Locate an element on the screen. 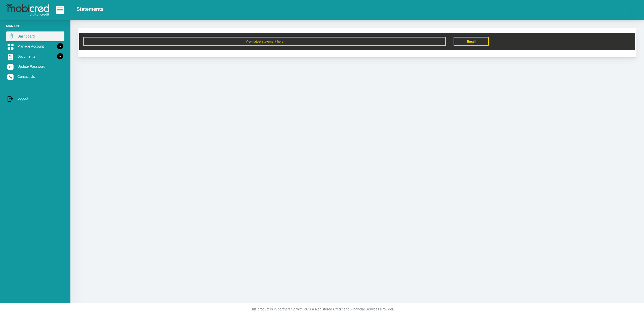 The width and height of the screenshot is (644, 320). li: Manage is located at coordinates (35, 26).